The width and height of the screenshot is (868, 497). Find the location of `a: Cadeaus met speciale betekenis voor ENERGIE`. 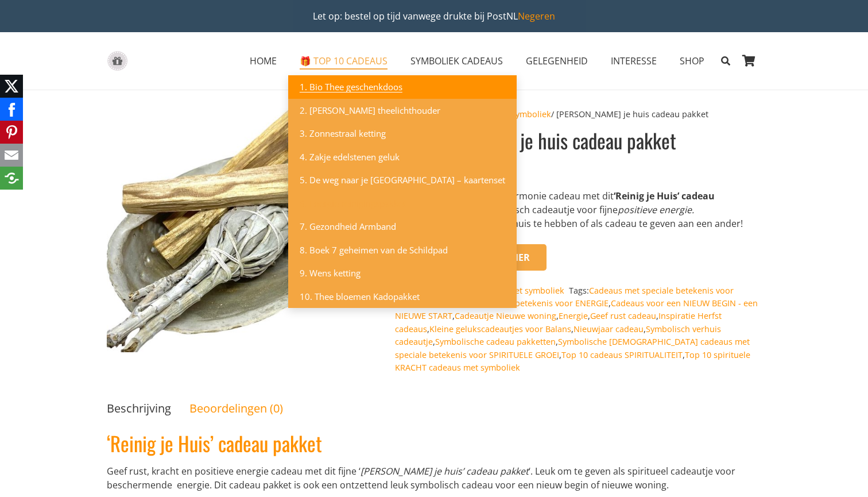

a: Cadeaus met speciale betekenis voor ENERGIE is located at coordinates (518, 302).